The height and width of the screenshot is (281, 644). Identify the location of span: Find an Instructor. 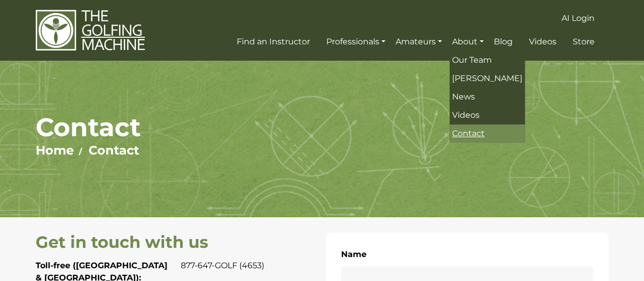
(274, 41).